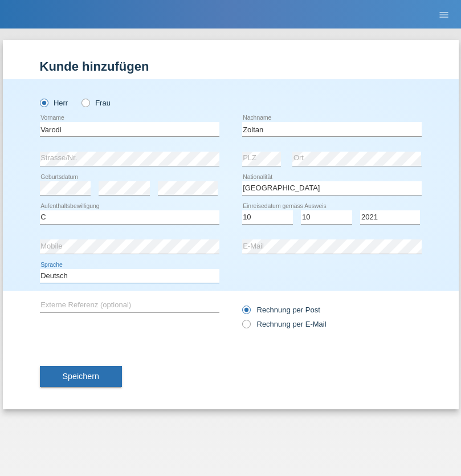 The width and height of the screenshot is (461, 476). What do you see at coordinates (81, 376) in the screenshot?
I see `button: Speichern` at bounding box center [81, 376].